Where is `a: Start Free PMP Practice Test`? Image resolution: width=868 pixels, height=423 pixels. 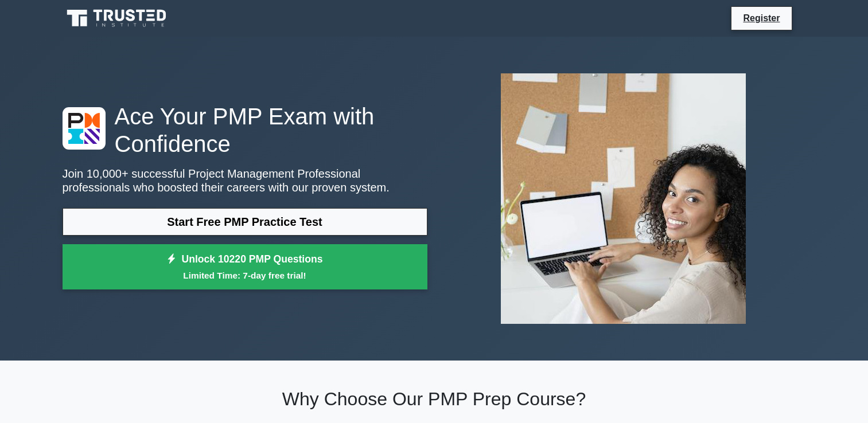
a: Start Free PMP Practice Test is located at coordinates (245, 222).